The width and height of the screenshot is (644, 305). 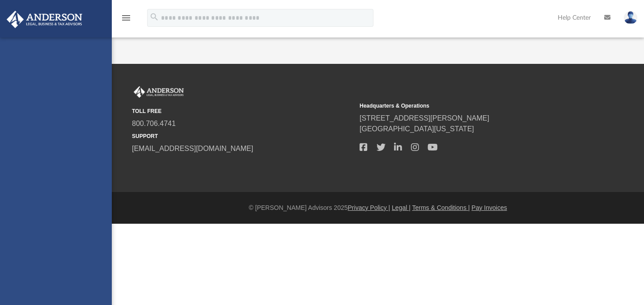 I want to click on i: search, so click(x=154, y=17).